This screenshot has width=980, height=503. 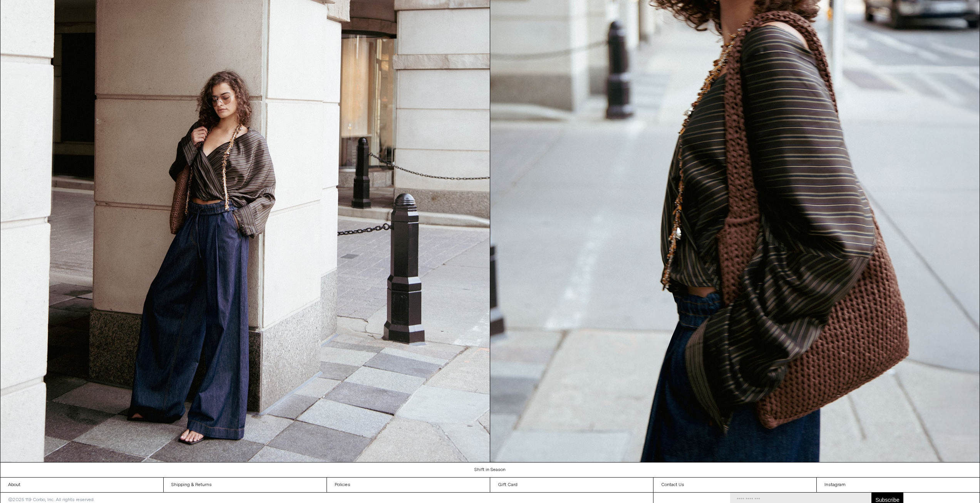 What do you see at coordinates (82, 485) in the screenshot?
I see `a: About` at bounding box center [82, 485].